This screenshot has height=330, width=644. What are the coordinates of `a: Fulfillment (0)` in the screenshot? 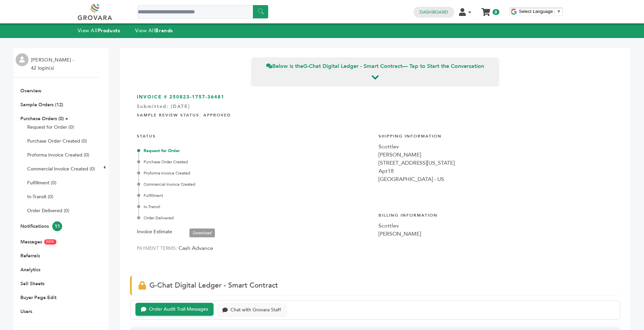 It's located at (42, 183).